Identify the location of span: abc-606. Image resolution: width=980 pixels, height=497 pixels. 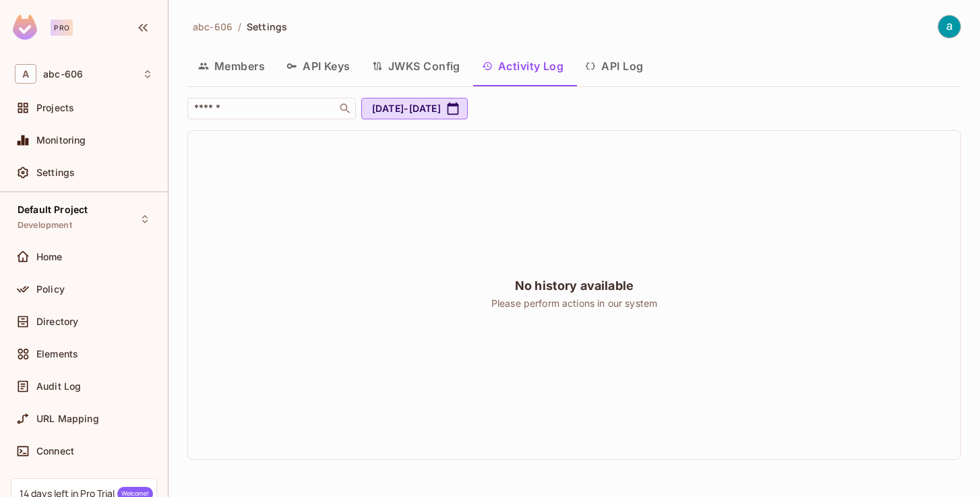
(212, 27).